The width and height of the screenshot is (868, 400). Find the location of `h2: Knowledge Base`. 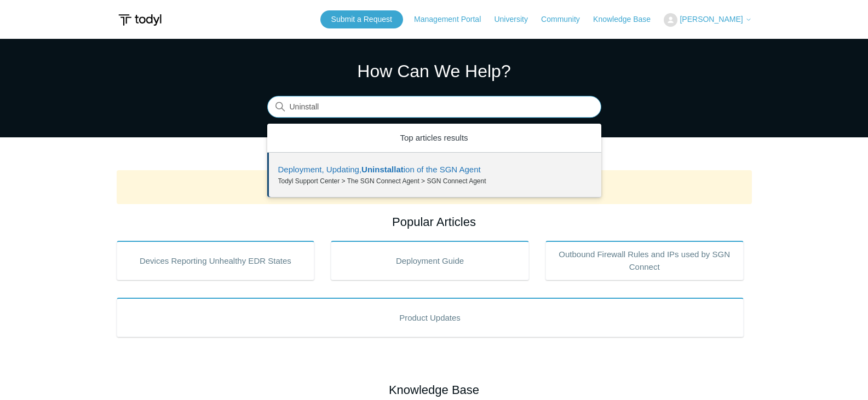

h2: Knowledge Base is located at coordinates (434, 390).